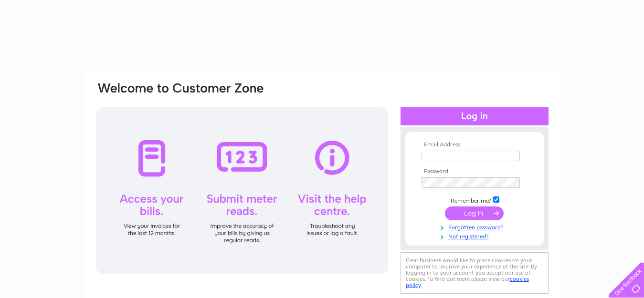 This screenshot has height=298, width=644. I want to click on td: Remember me?, so click(474, 200).